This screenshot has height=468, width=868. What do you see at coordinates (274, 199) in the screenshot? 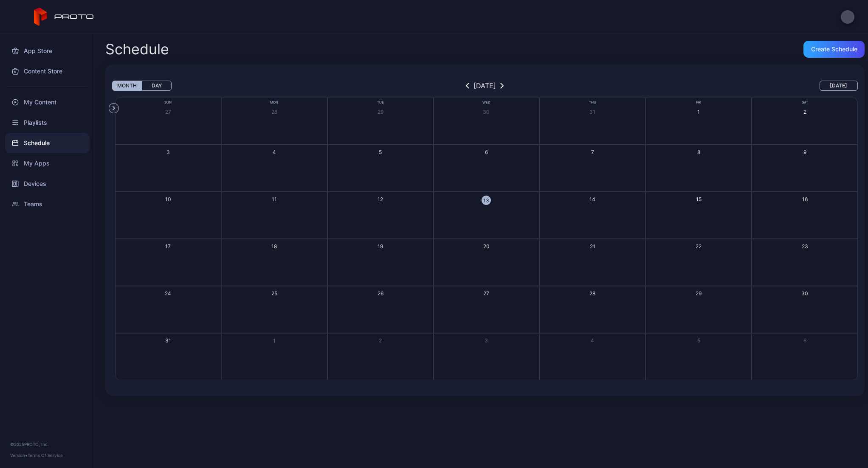
I see `div: 11` at bounding box center [274, 199].